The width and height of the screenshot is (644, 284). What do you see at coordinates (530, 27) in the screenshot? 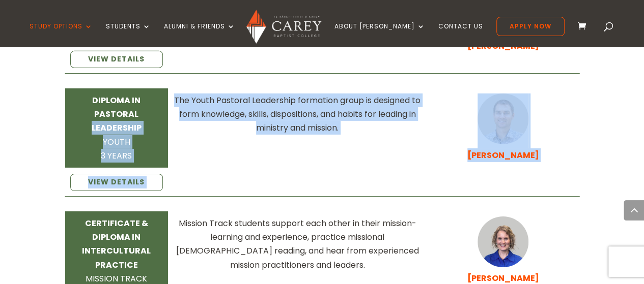
I see `a: Apply Now` at bounding box center [530, 27].